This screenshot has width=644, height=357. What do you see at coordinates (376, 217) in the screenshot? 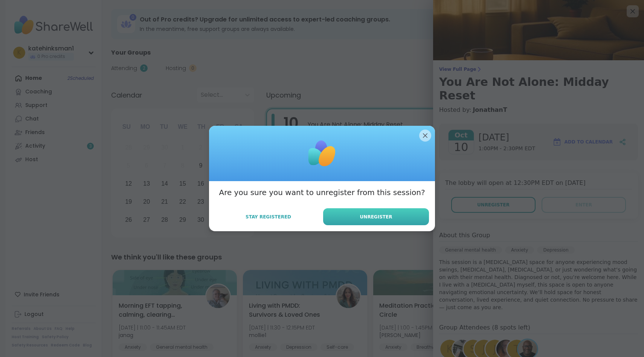
I see `span: Unregister` at bounding box center [376, 217].